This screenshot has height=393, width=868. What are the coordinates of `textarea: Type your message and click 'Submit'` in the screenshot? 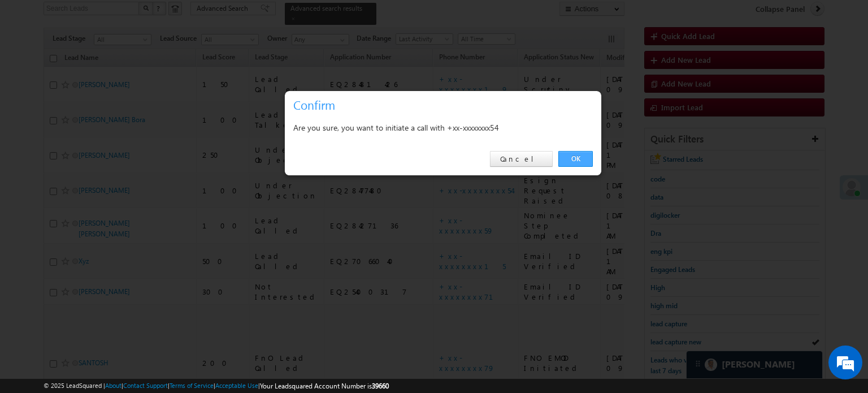 It's located at (110, 201).